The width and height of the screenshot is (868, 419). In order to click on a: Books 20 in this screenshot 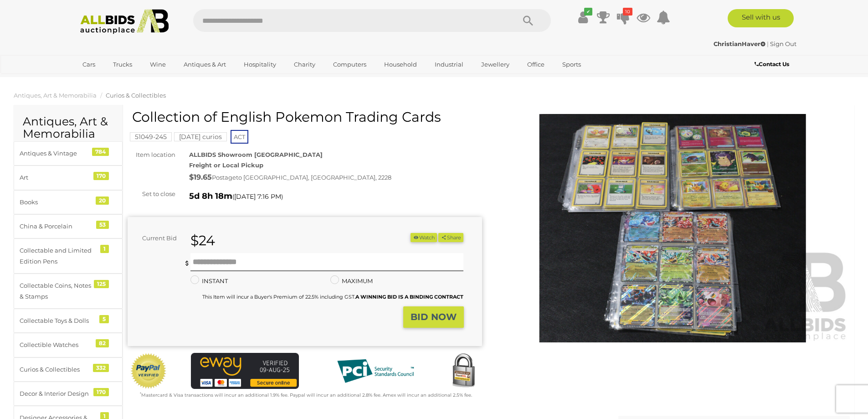, I will do `click(68, 202)`.